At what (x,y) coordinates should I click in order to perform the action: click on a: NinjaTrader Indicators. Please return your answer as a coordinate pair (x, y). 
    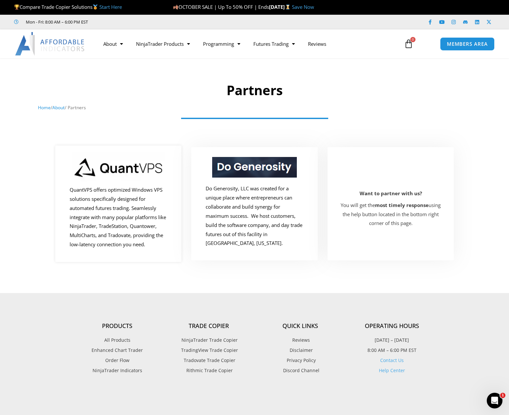
    Looking at the image, I should click on (117, 370).